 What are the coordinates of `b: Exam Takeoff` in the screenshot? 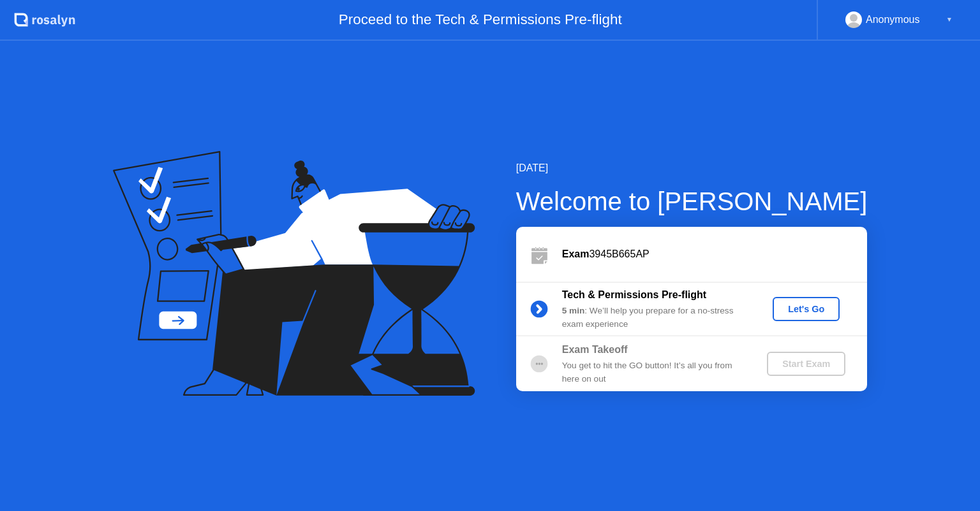 It's located at (595, 349).